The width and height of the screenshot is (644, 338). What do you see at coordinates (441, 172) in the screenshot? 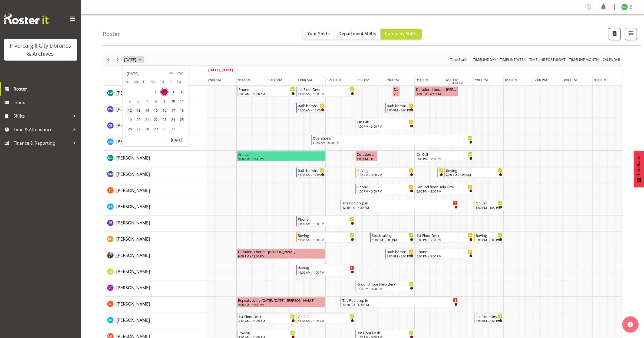
I see `div: Gabriel McKay Smith"s event - New book tagging Begin From Thursday, October 2, 2025 at 3:45:00 PM...` at bounding box center [441, 172].